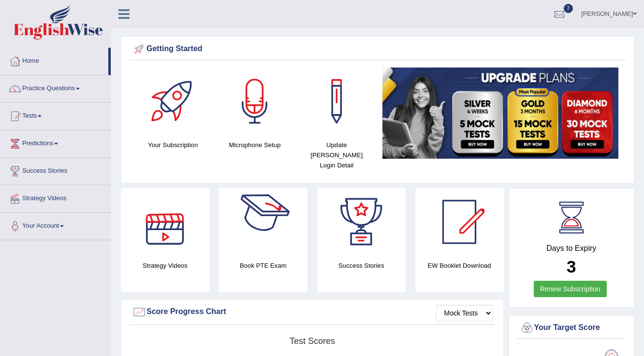 Image resolution: width=644 pixels, height=356 pixels. I want to click on h4: Microphone Setup, so click(254, 145).